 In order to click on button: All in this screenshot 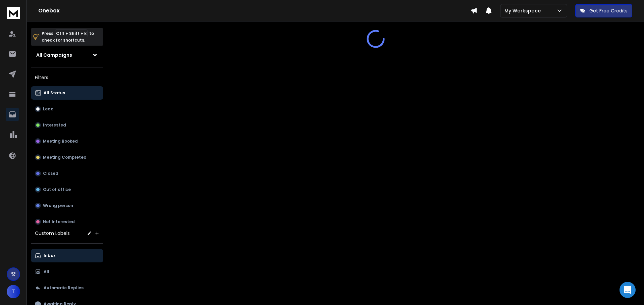, I will do `click(67, 272)`.